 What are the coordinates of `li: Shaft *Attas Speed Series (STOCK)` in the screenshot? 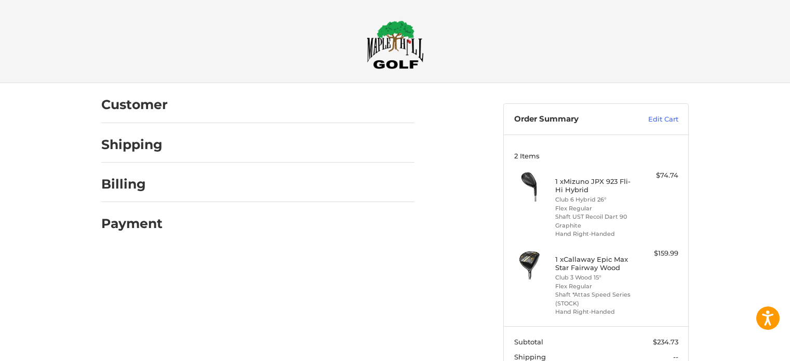 It's located at (595, 299).